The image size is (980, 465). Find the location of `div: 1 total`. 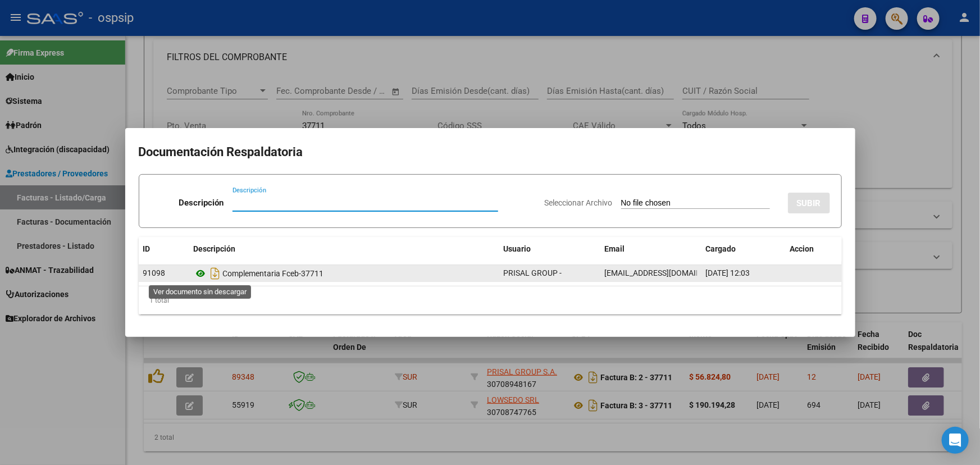

div: 1 total is located at coordinates (490, 301).